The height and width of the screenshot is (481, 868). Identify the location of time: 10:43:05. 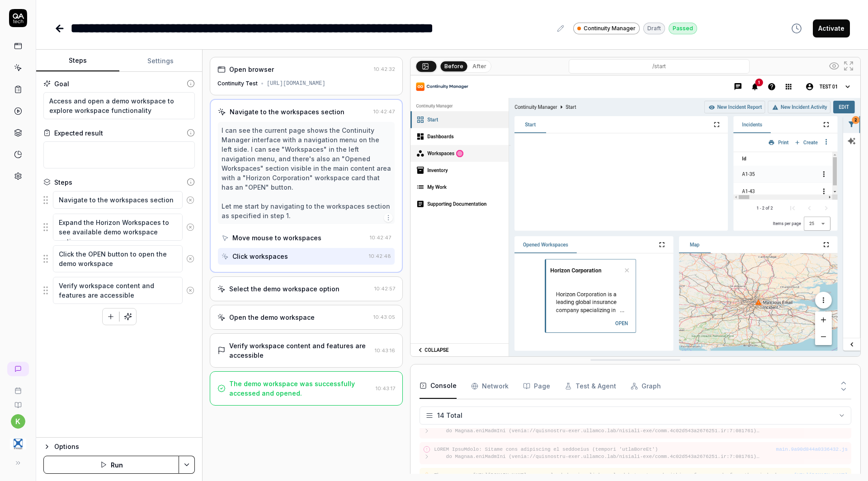
(384, 317).